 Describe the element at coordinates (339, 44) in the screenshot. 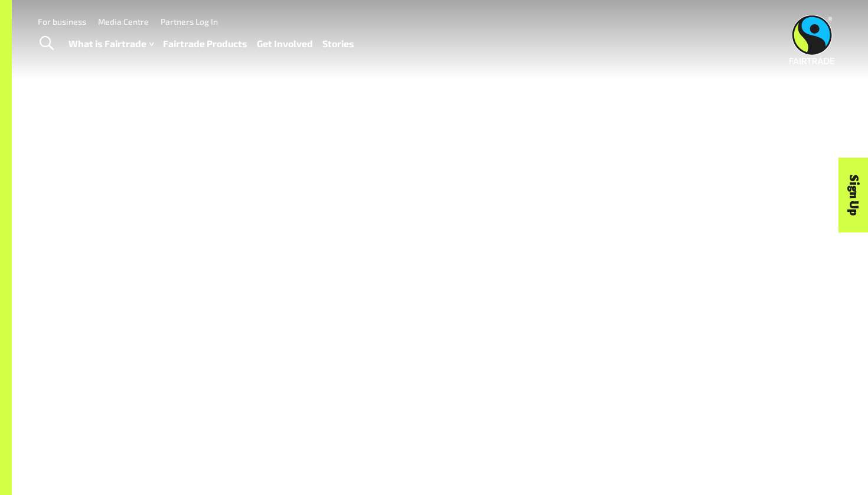

I see `a: Stories` at that location.